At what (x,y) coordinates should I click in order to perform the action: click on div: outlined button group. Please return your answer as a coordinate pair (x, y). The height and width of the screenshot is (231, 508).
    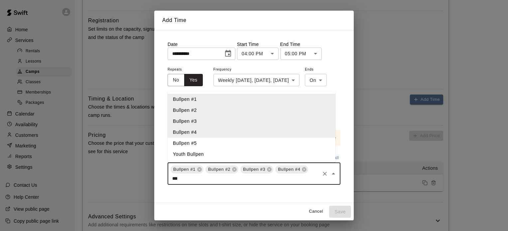
    Looking at the image, I should click on (185, 80).